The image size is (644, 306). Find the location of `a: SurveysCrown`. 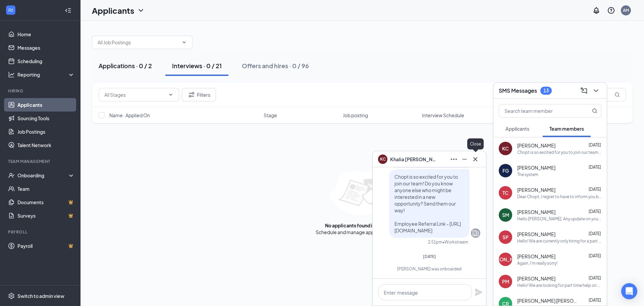

a: SurveysCrown is located at coordinates (46, 215).